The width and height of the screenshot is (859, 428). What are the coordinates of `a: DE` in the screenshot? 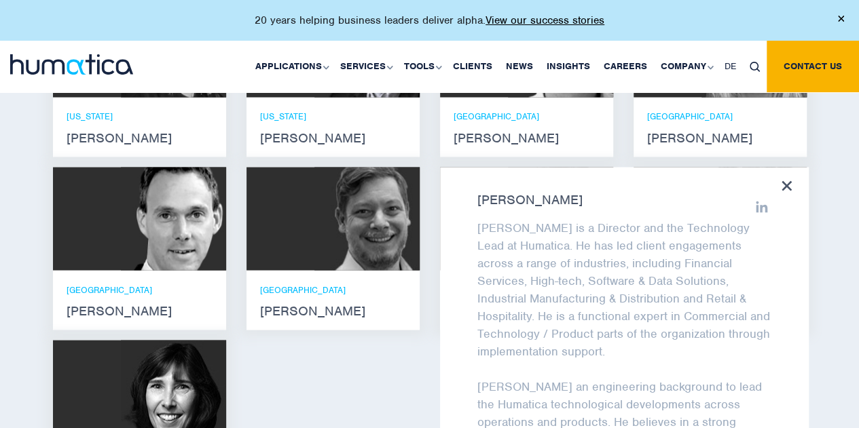 It's located at (730, 67).